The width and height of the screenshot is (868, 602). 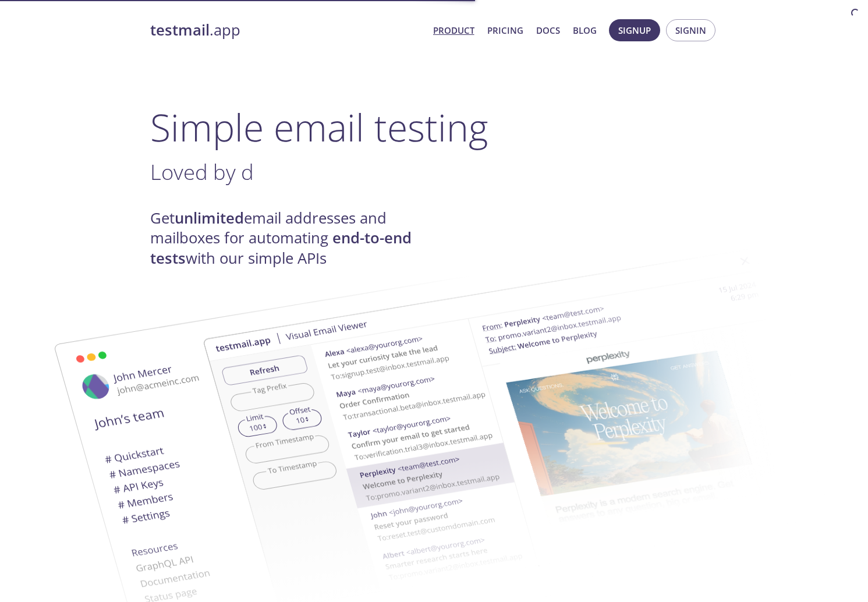 I want to click on a: testmail.app, so click(x=287, y=30).